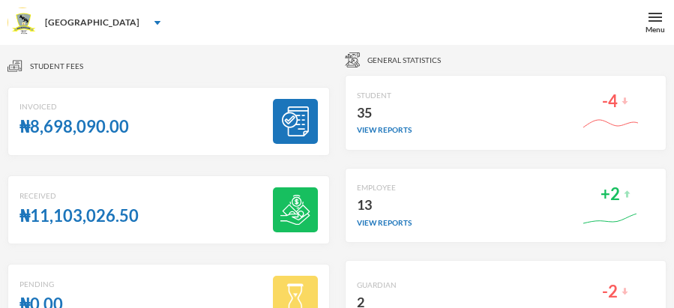 The width and height of the screenshot is (674, 308). What do you see at coordinates (610, 292) in the screenshot?
I see `div: -2` at bounding box center [610, 292].